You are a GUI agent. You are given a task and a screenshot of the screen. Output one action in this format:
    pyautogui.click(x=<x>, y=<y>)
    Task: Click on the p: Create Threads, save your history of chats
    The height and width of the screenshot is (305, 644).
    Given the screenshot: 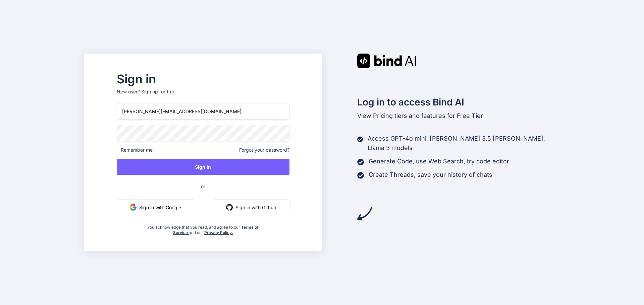 What is the action you would take?
    pyautogui.click(x=430, y=175)
    